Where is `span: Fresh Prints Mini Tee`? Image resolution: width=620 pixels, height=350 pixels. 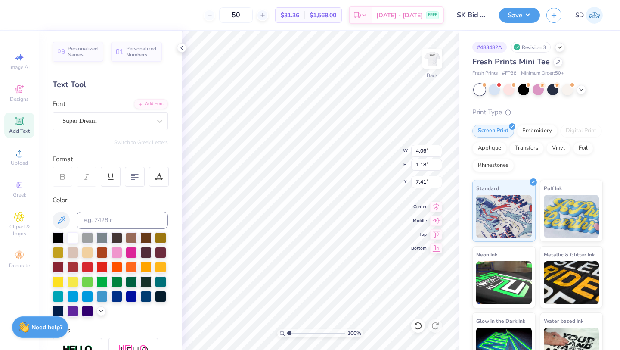
span: Fresh Prints Mini Tee is located at coordinates (511, 62).